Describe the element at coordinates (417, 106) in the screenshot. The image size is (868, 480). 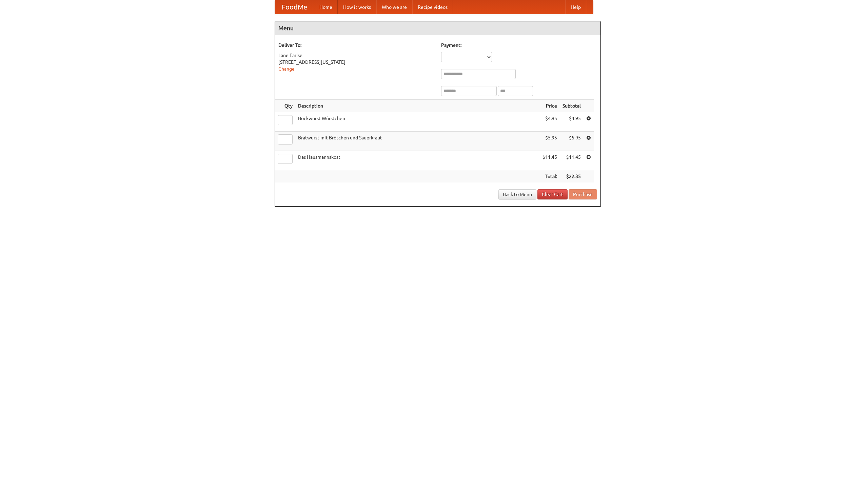
I see `th: Description` at that location.